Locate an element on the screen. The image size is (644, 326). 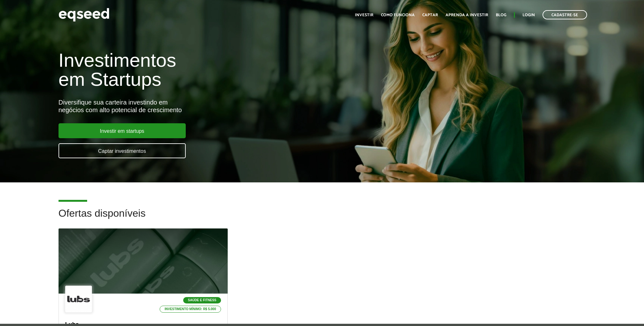
p: Saúde e Fitness is located at coordinates (202, 301).